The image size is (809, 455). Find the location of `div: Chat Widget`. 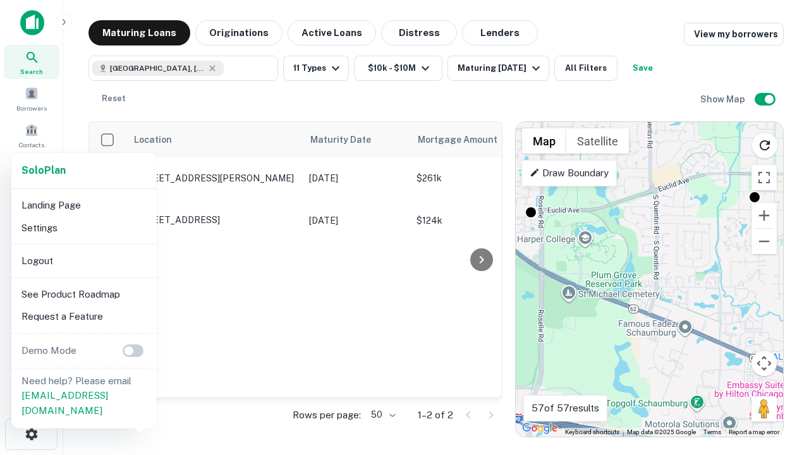

div: Chat Widget is located at coordinates (778, 344).